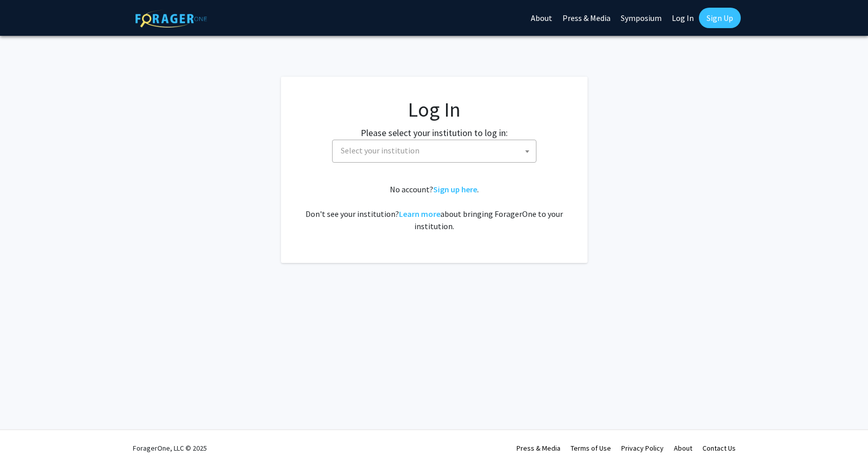  I want to click on a: Terms of Use, so click(591, 448).